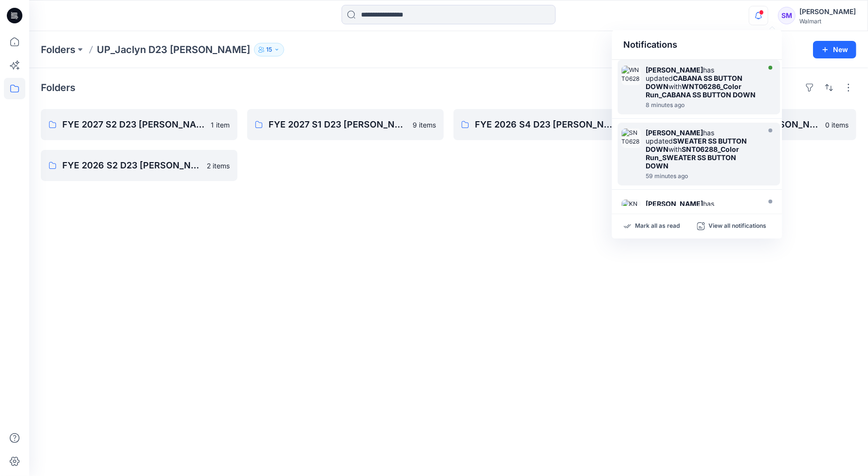  Describe the element at coordinates (424, 124) in the screenshot. I see `p: 9 items` at that location.